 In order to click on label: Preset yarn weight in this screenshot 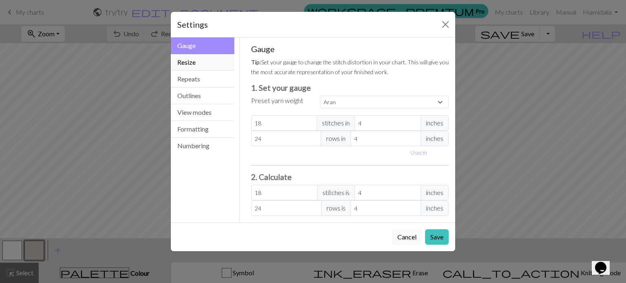, I will do `click(277, 101)`.